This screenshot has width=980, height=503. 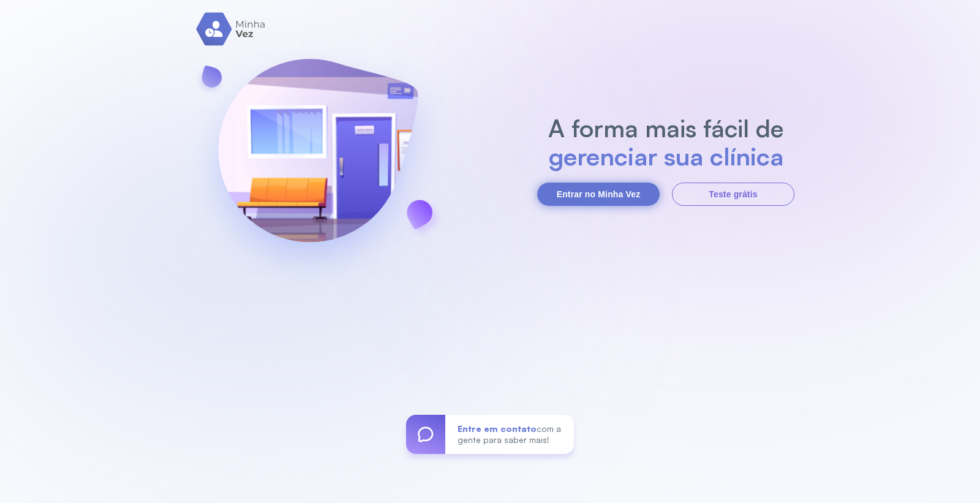 What do you see at coordinates (599, 194) in the screenshot?
I see `button: Entrar no Minha Vez` at bounding box center [599, 194].